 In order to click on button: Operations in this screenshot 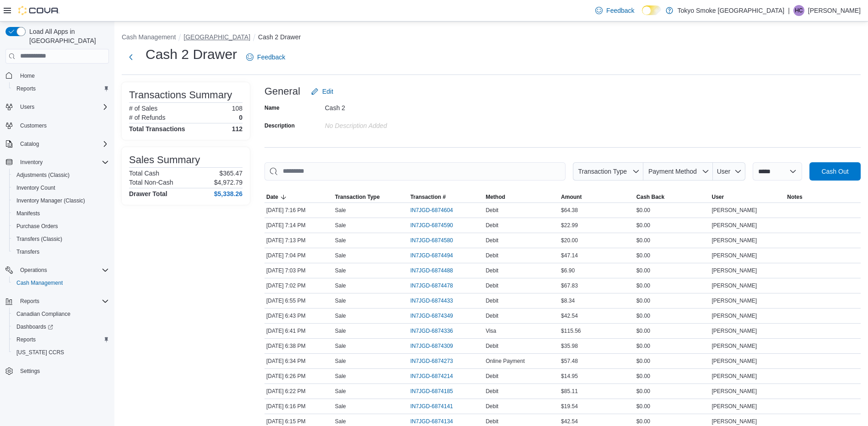, I will do `click(34, 270)`.